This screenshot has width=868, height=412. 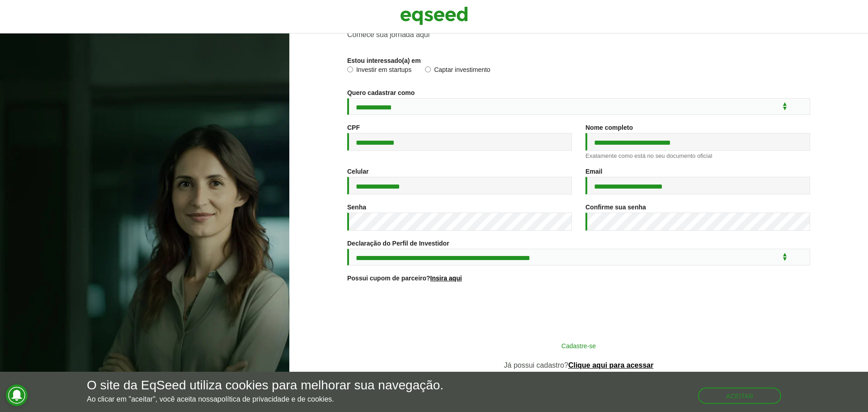 I want to click on button: Cadastre-se, so click(x=579, y=345).